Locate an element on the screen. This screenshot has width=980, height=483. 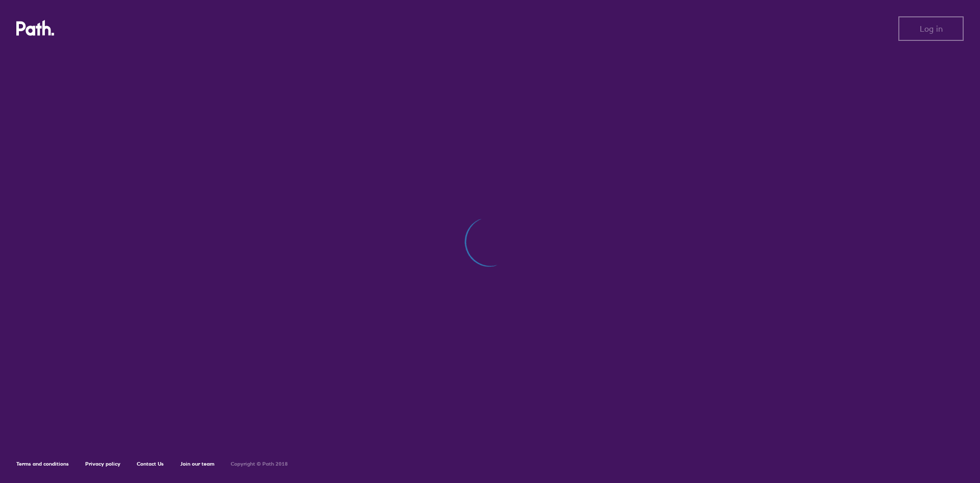
h6: Copyright © Path 2018 is located at coordinates (259, 464).